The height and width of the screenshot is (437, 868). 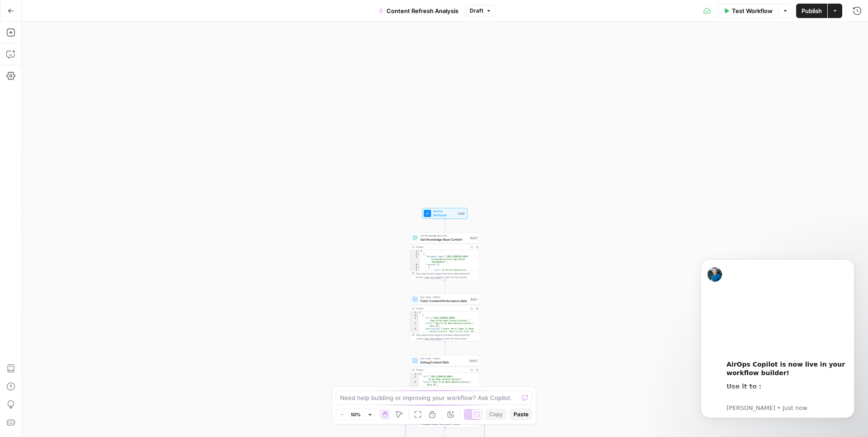 I want to click on span: Toggle code folding, rows 4 through 8, so click(x=419, y=265).